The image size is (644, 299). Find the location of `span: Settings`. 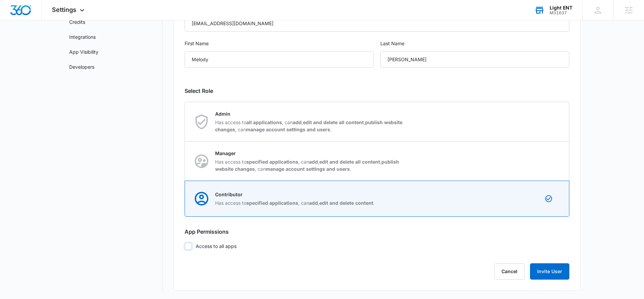

span: Settings is located at coordinates (64, 10).